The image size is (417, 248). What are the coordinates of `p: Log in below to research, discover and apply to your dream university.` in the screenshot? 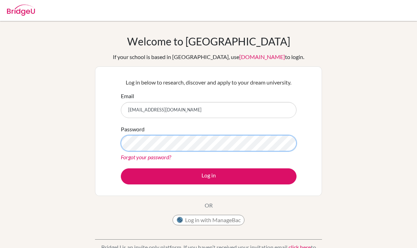 It's located at (209, 82).